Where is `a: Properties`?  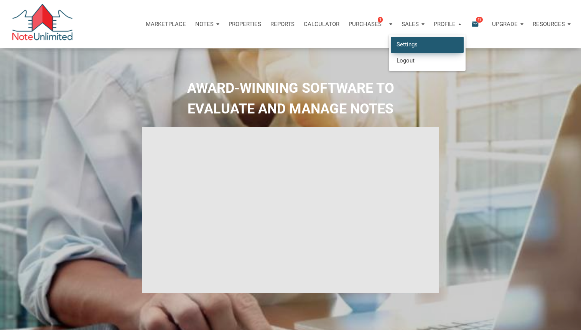
a: Properties is located at coordinates (245, 24).